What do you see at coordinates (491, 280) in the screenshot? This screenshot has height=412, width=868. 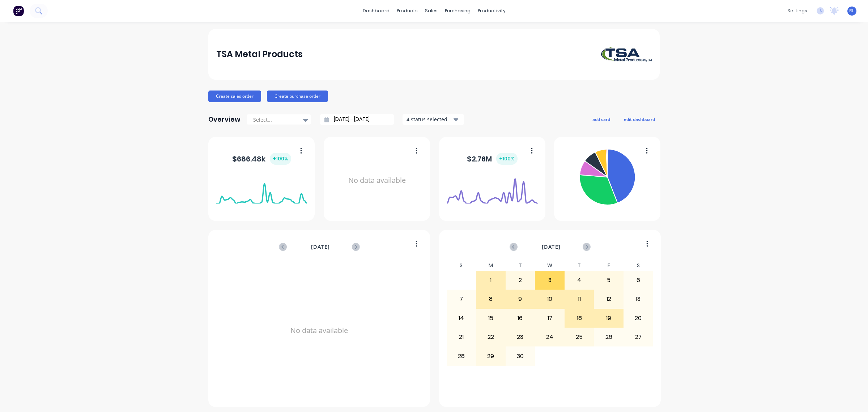 I see `div: 1` at bounding box center [491, 280].